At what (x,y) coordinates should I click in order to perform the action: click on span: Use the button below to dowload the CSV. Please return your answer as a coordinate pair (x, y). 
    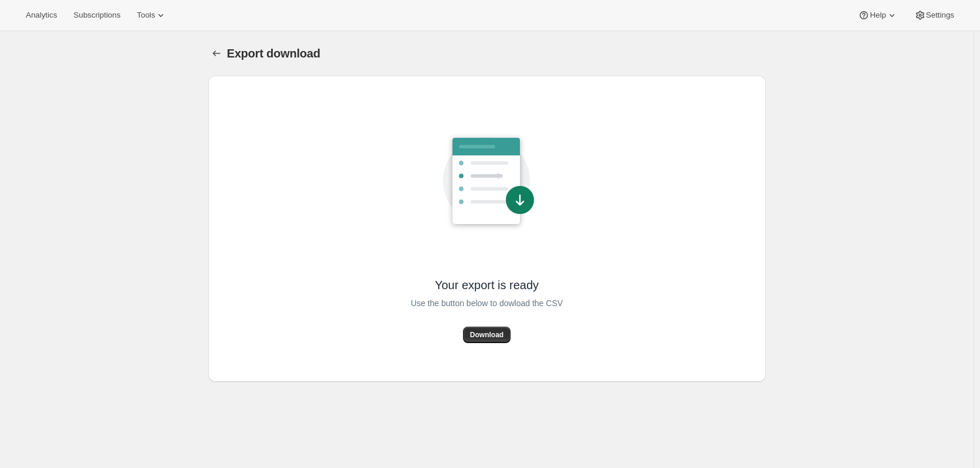
    Looking at the image, I should click on (486, 303).